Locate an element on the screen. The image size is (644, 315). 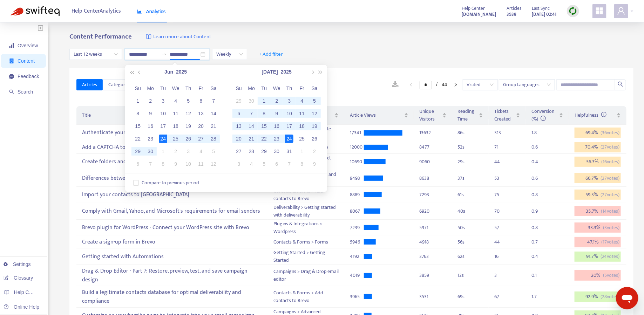
th: Mo is located at coordinates (251, 88).